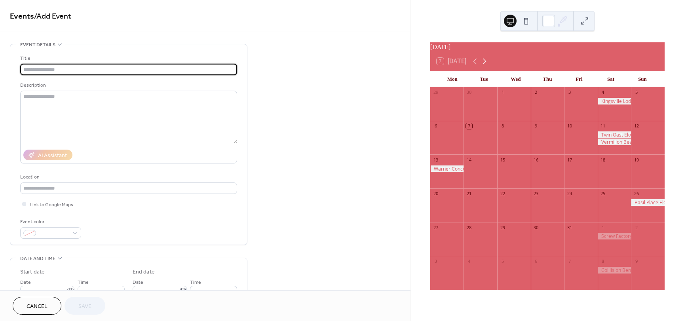  I want to click on div: Fri, so click(579, 79).